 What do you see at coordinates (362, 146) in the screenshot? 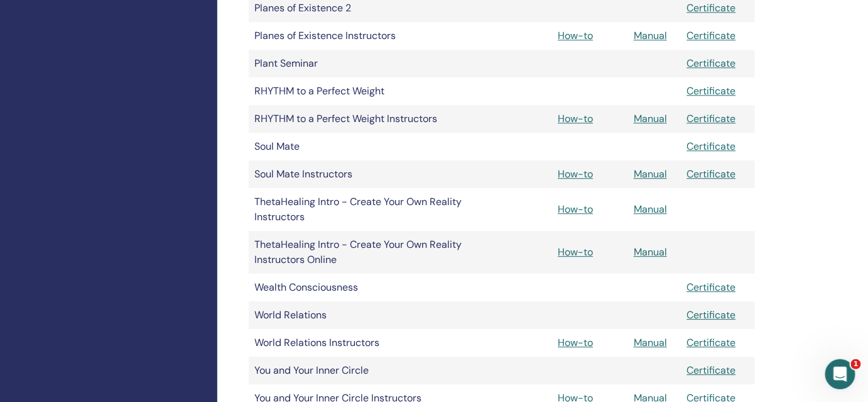
I see `td: Soul Mate` at bounding box center [362, 146].